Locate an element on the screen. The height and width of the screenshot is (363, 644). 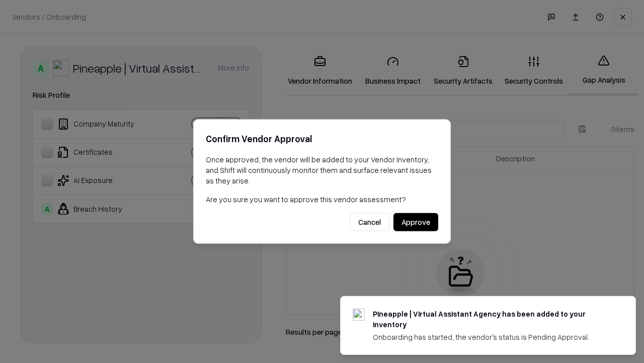
button: Approve is located at coordinates (416, 222).